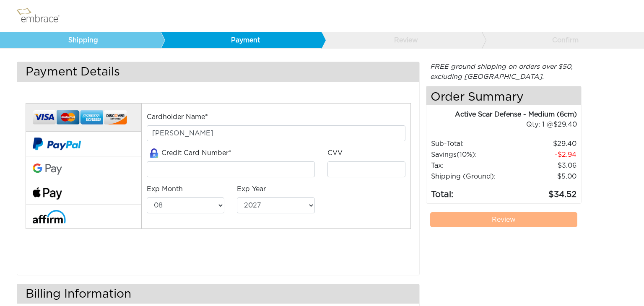 The image size is (644, 306). Describe the element at coordinates (471, 176) in the screenshot. I see `td: Shipping (Ground):` at that location.